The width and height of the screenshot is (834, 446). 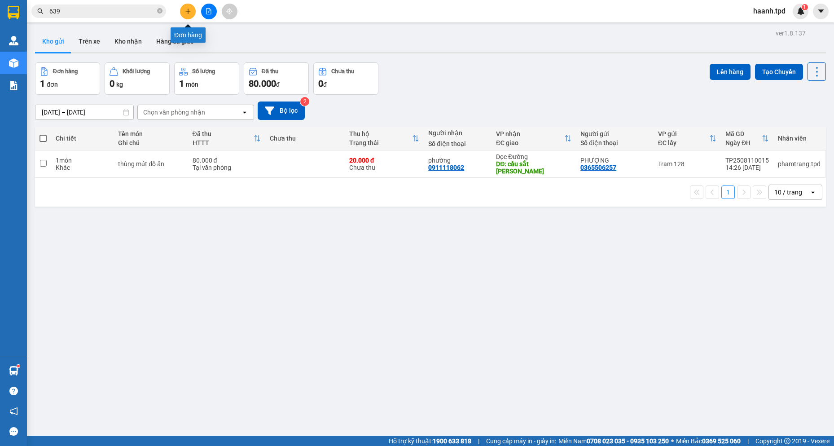 I want to click on button: Trên xe, so click(x=89, y=41).